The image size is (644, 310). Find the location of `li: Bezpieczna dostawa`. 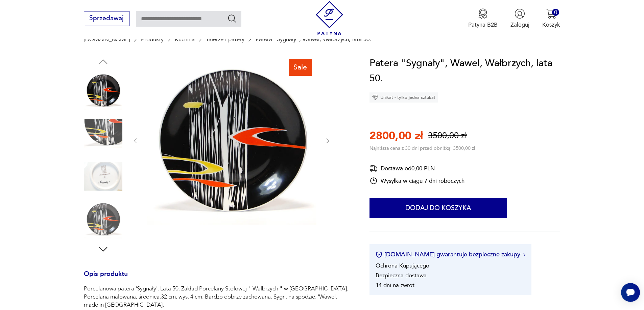

li: Bezpieczna dostawa is located at coordinates (401, 275).